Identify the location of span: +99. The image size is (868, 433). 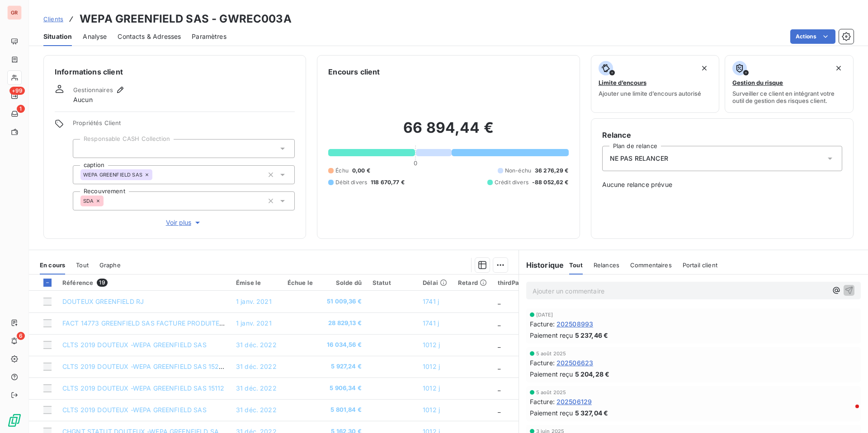
(17, 91).